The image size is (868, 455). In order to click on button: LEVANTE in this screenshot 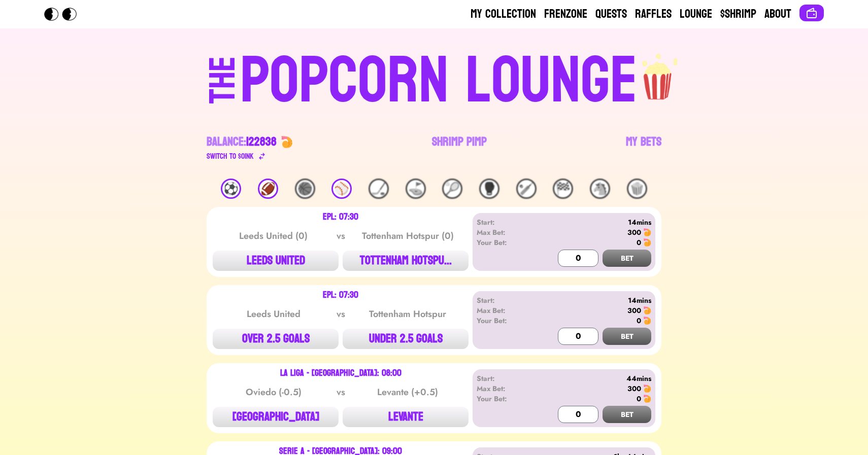, I will do `click(405, 417)`.